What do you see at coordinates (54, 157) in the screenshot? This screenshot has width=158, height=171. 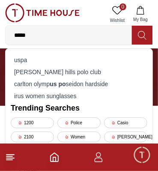 I see `a: Home` at bounding box center [54, 157].